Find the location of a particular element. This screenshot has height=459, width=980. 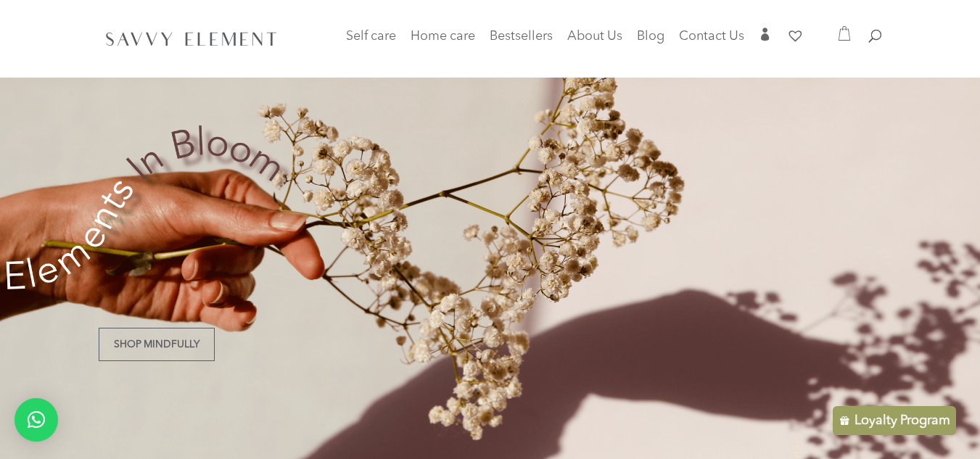

a: Shop Mindfully is located at coordinates (157, 344).